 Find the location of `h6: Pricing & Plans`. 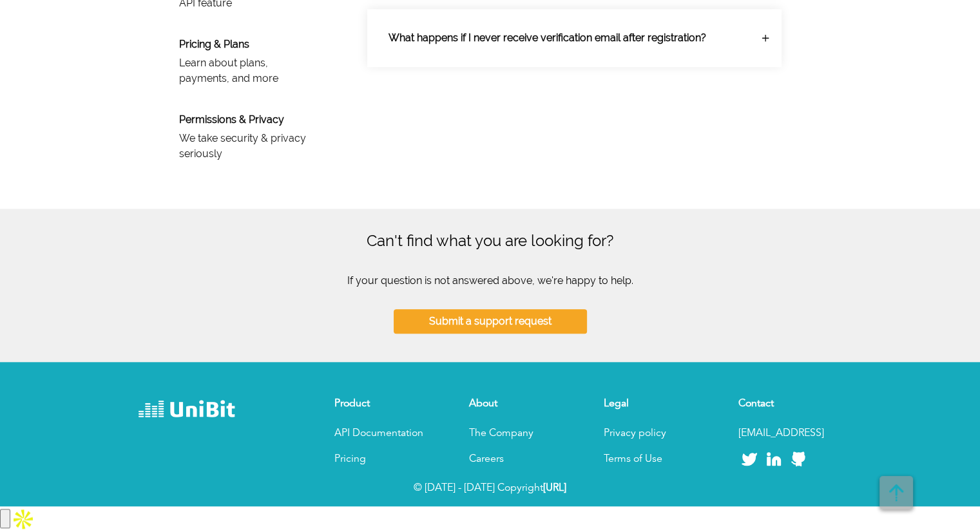

h6: Pricing & Plans is located at coordinates (246, 44).